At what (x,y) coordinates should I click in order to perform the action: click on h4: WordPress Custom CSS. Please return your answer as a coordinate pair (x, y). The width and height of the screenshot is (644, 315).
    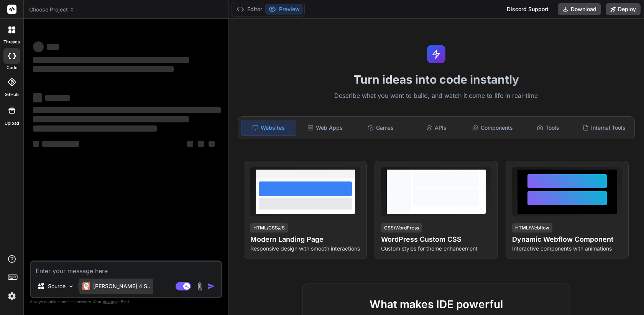
    Looking at the image, I should click on (436, 239).